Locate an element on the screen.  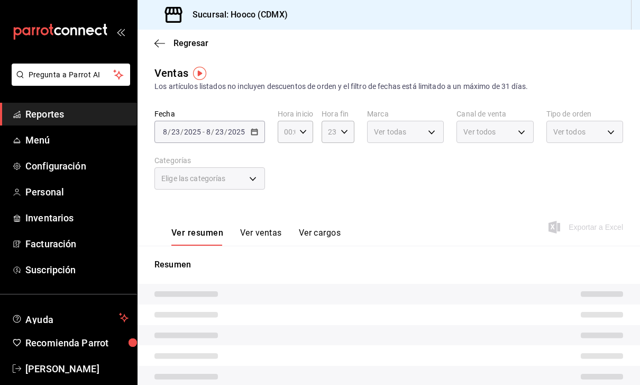
button: Regresar is located at coordinates (181, 43).